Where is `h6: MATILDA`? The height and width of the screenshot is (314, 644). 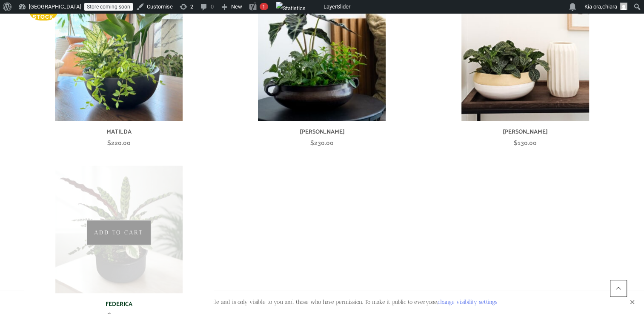 h6: MATILDA is located at coordinates (119, 132).